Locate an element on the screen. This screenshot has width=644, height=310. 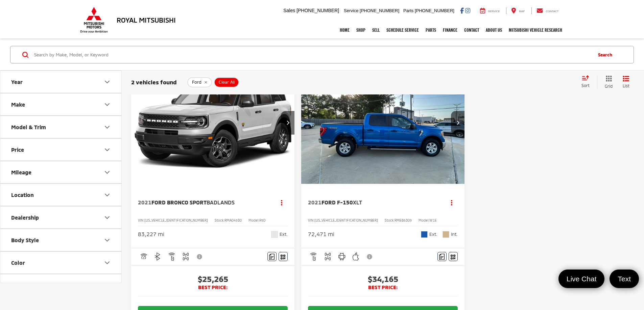
img: Bluetooth® is located at coordinates (158, 257).